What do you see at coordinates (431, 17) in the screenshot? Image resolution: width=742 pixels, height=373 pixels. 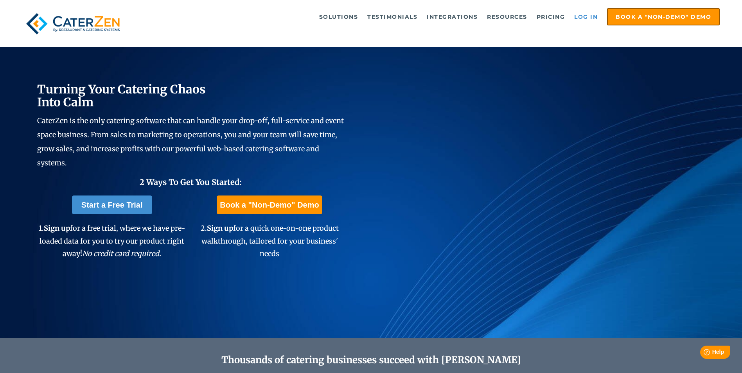 I see `div: Navigation Menu` at bounding box center [431, 17].